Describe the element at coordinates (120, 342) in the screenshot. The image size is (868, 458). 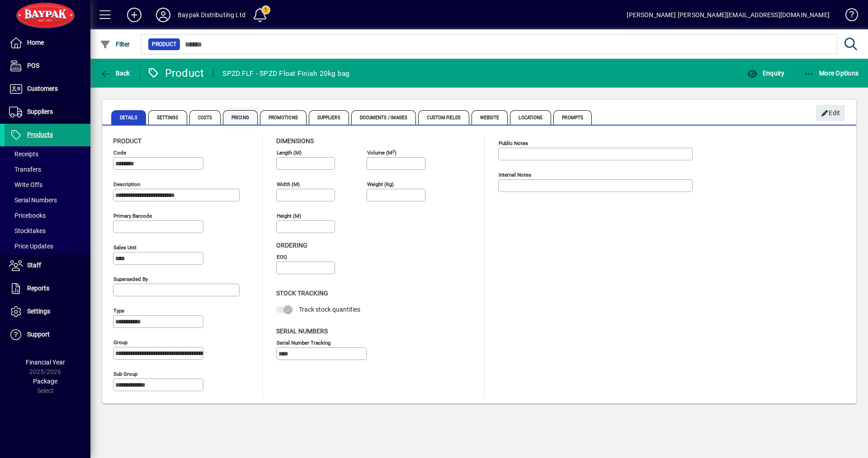
I see `mat-label: Group` at that location.